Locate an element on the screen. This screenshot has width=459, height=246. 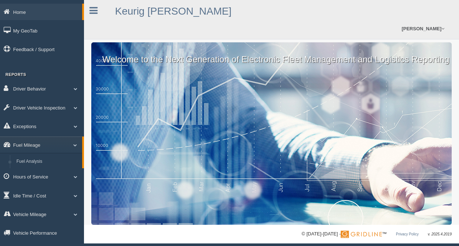
span: v. 2025.4.2019 is located at coordinates (440, 234).